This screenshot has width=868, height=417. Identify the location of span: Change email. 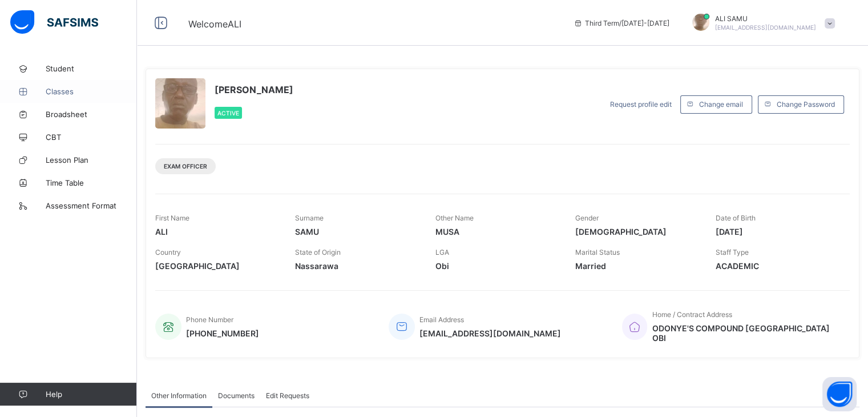
(721, 104).